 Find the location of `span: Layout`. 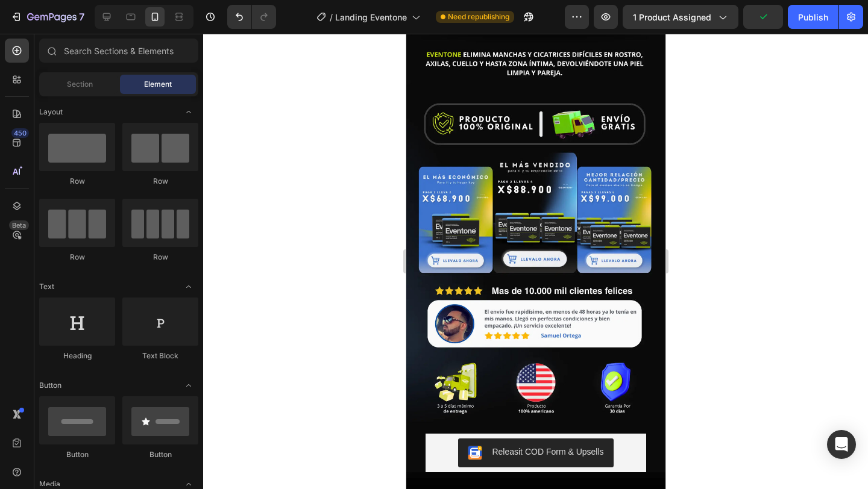

span: Layout is located at coordinates (51, 112).